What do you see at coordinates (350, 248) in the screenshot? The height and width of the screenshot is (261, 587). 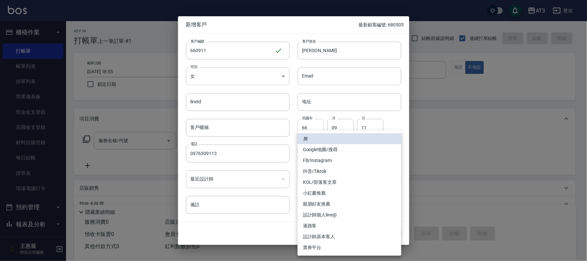 I see `li: 票券平台` at bounding box center [350, 248].